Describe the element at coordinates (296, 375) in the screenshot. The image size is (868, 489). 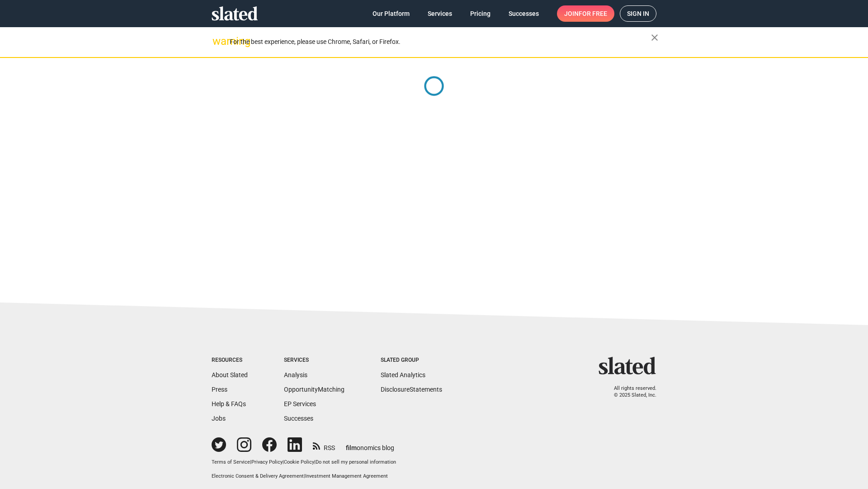
I see `a: Analysis` at that location.